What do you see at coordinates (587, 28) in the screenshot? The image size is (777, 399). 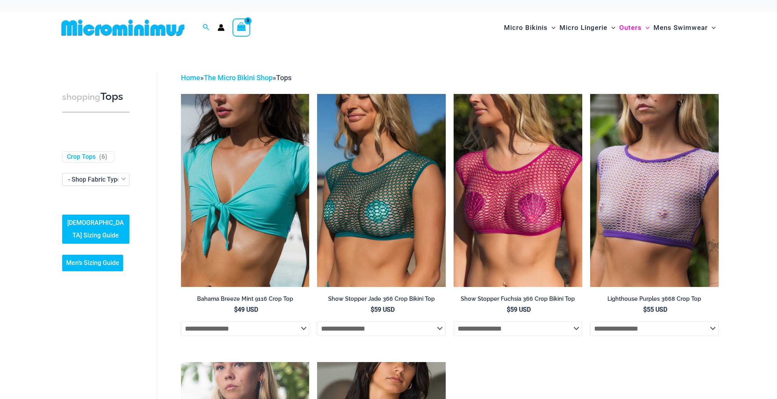 I see `a: Micro LingerieMenu ToggleMenu Toggle` at bounding box center [587, 28].